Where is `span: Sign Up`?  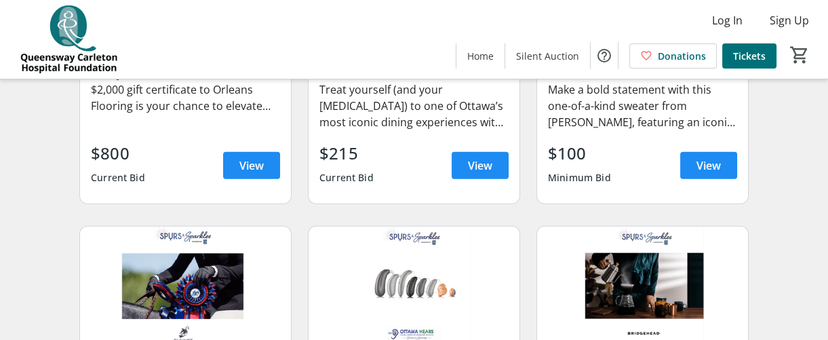 span: Sign Up is located at coordinates (789, 20).